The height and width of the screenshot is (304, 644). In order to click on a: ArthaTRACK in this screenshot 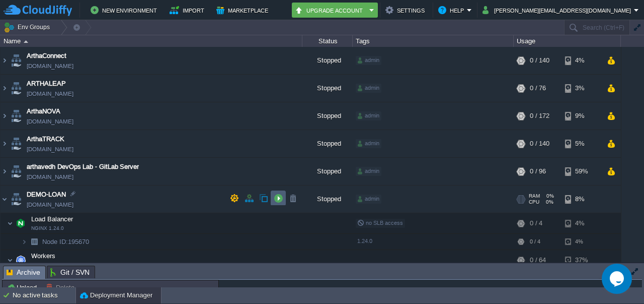, I will do `click(45, 139)`.